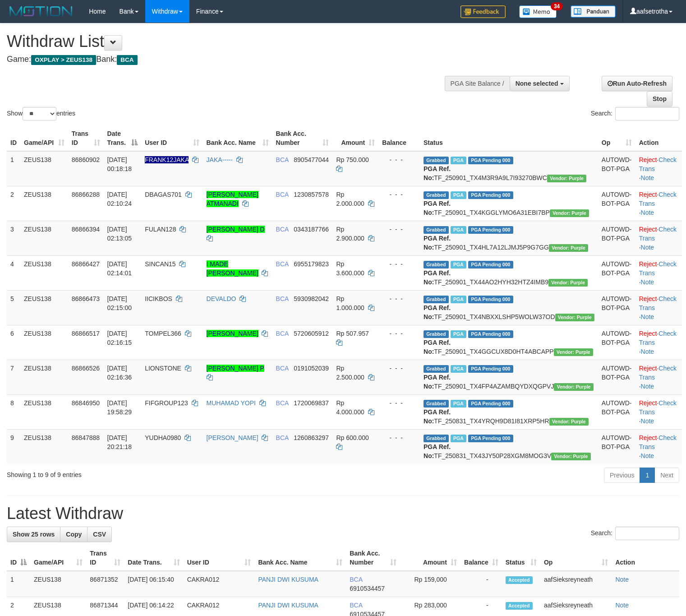 The image size is (686, 616). I want to click on span: FIFGROUP123, so click(167, 403).